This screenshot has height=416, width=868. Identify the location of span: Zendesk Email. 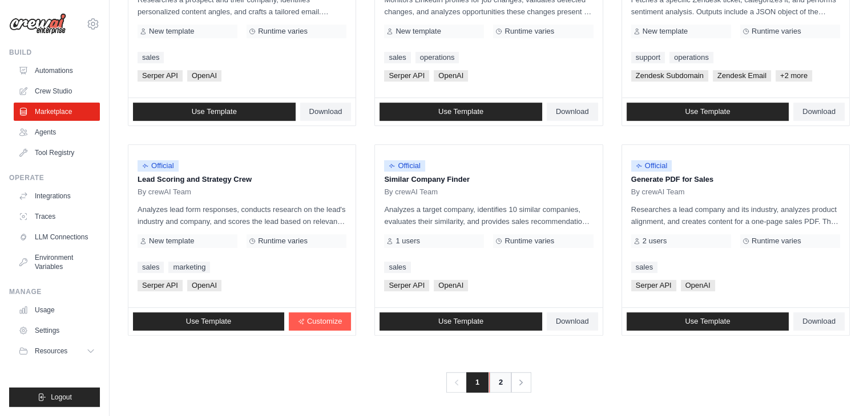
(742, 76).